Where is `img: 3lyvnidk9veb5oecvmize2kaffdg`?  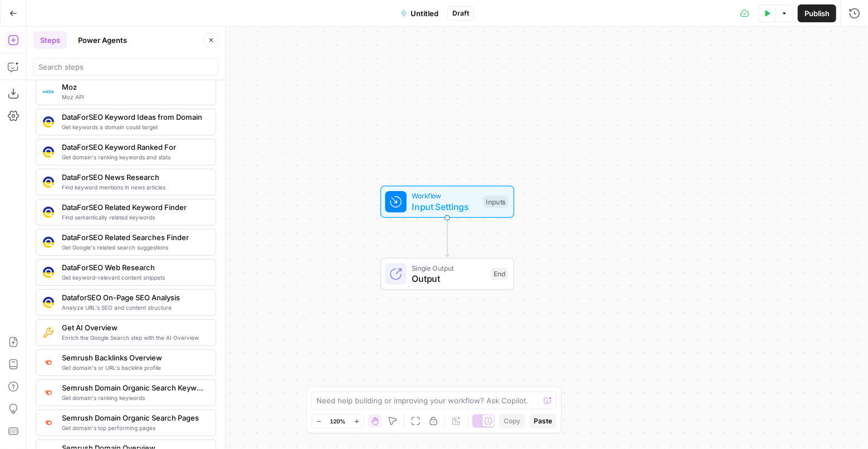
img: 3lyvnidk9veb5oecvmize2kaffdg is located at coordinates (49, 362).